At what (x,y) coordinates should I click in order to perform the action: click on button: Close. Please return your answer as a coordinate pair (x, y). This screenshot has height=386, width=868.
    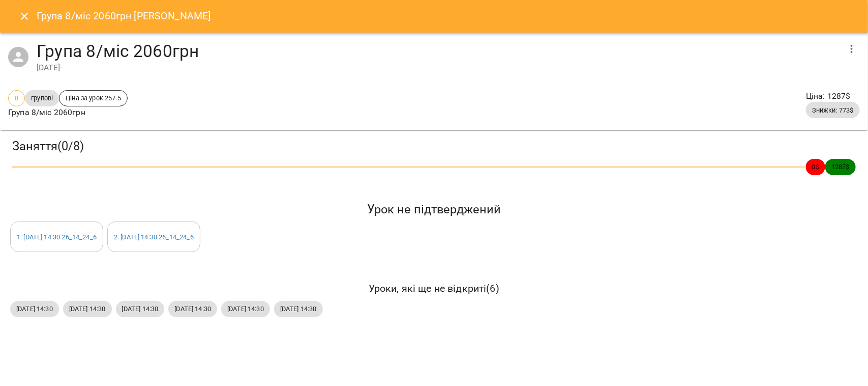
    Looking at the image, I should click on (24, 17).